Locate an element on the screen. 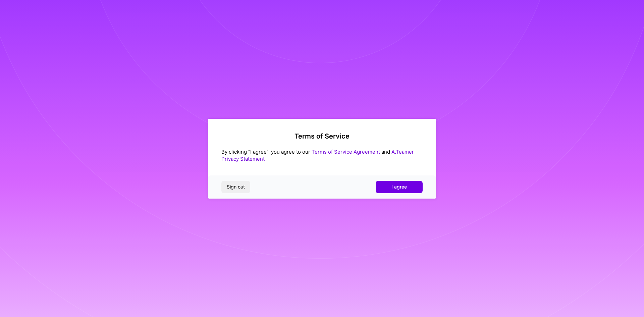  button: I agree is located at coordinates (399, 187).